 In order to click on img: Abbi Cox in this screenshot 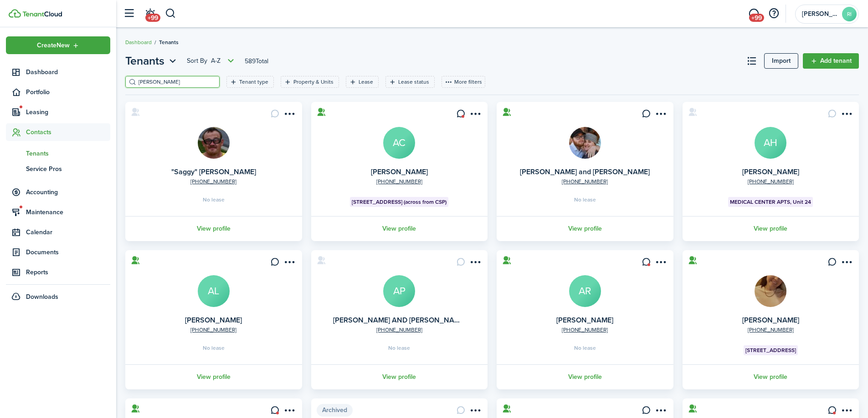, I will do `click(771, 291)`.